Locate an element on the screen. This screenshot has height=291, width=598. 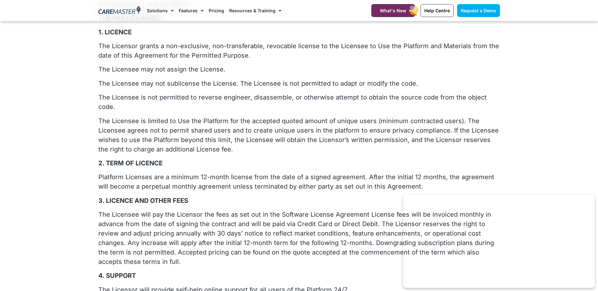
a: Help Centre is located at coordinates (437, 10).